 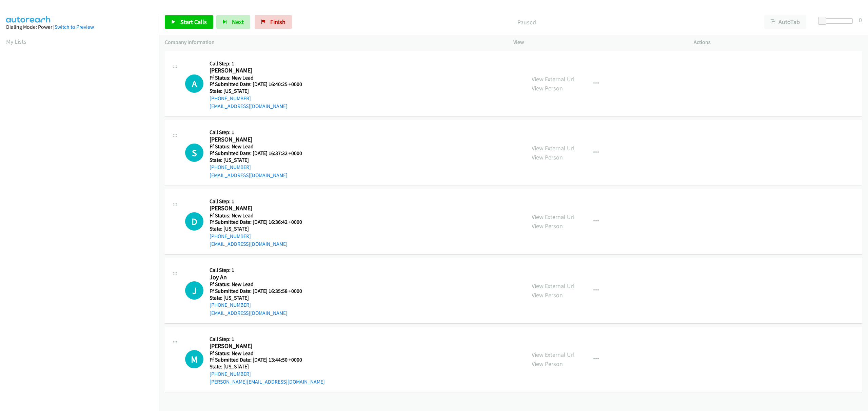 What do you see at coordinates (194, 291) in the screenshot?
I see `h1: J` at bounding box center [194, 291].